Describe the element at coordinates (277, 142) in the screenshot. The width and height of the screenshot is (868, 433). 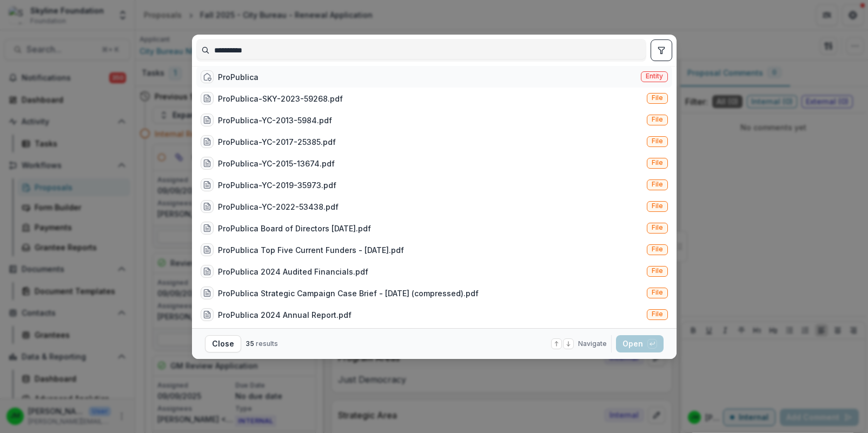
I see `div: ProPublica-YC-2017-25385.pdf` at that location.